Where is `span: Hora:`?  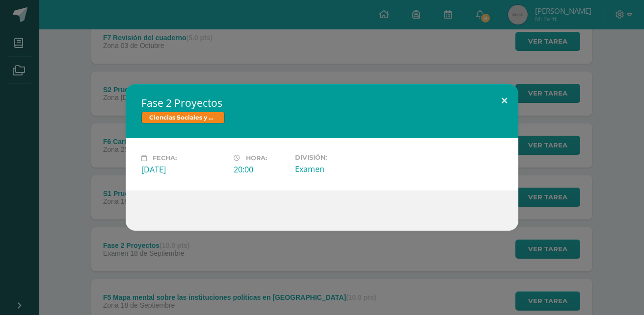
span: Hora: is located at coordinates (256, 158).